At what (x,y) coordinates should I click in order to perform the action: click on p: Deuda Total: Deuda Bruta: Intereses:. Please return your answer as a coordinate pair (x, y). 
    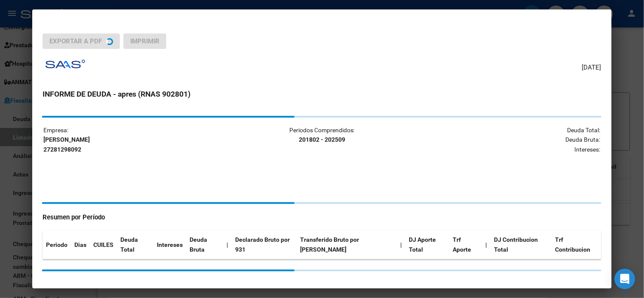
    Looking at the image, I should click on (508, 140).